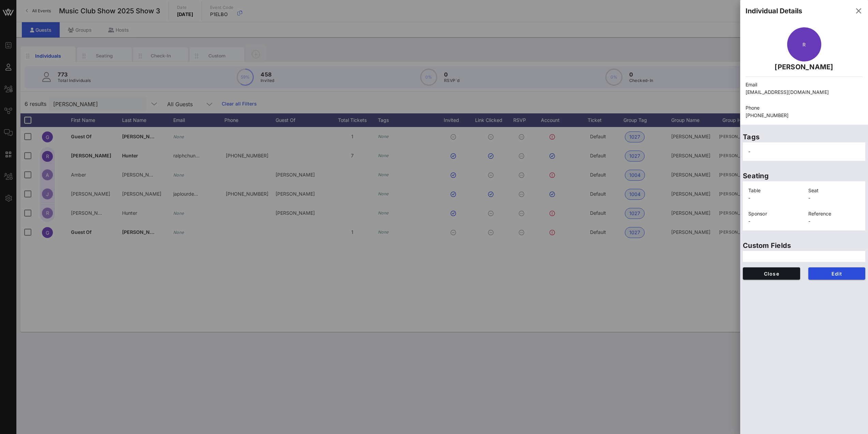 The width and height of the screenshot is (868, 434). I want to click on div: Individual Details, so click(774, 11).